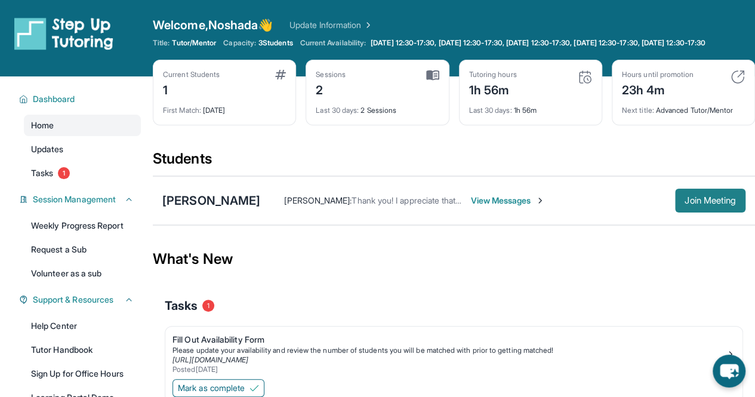  What do you see at coordinates (331, 89) in the screenshot?
I see `div: 2` at bounding box center [331, 89].